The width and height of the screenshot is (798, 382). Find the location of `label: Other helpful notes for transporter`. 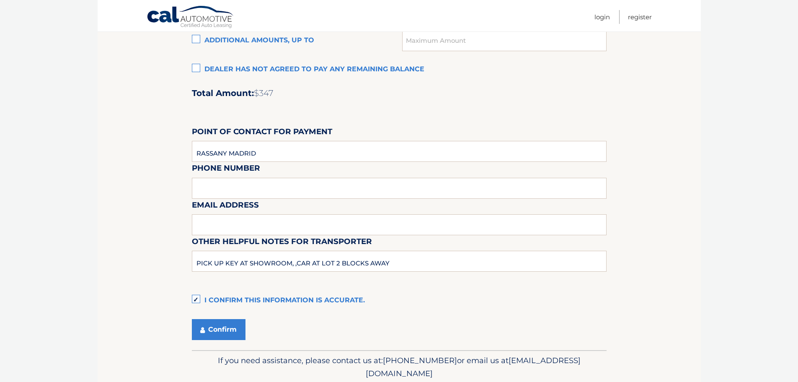

label: Other helpful notes for transporter is located at coordinates (282, 242).